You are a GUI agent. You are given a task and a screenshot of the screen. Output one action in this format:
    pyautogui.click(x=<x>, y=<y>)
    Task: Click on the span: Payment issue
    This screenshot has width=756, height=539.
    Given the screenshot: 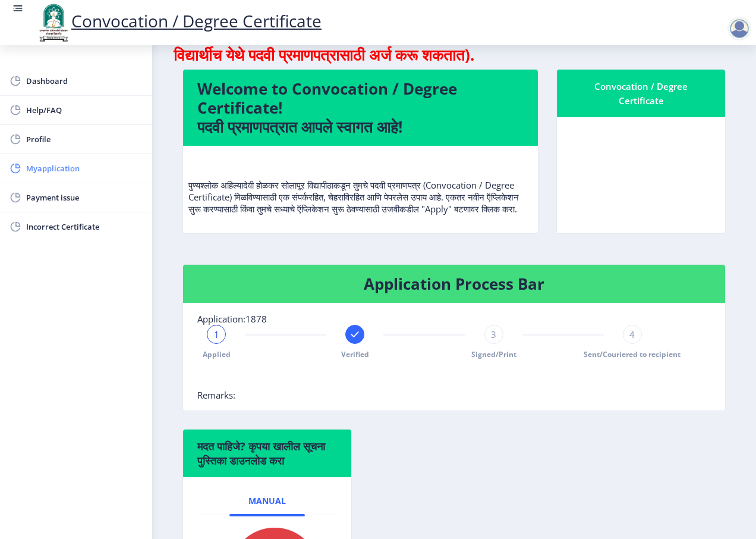 What is the action you would take?
    pyautogui.click(x=85, y=197)
    